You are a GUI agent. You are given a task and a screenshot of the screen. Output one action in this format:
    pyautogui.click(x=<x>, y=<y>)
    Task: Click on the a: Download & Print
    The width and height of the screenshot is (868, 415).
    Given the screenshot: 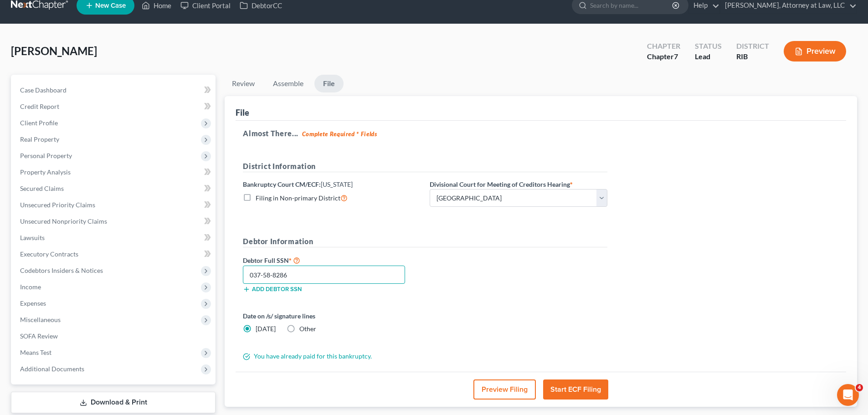 What is the action you would take?
    pyautogui.click(x=113, y=402)
    